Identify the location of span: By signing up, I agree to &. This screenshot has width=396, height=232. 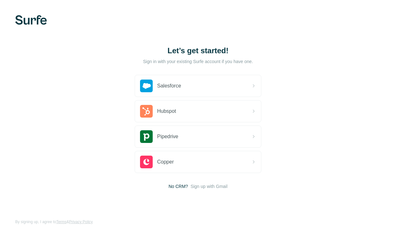
(54, 222).